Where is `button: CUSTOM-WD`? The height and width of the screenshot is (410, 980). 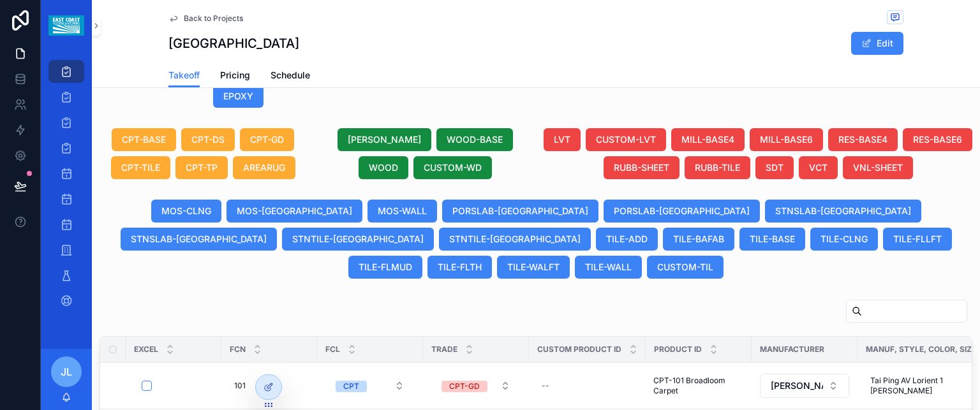
button: CUSTOM-WD is located at coordinates (452, 168).